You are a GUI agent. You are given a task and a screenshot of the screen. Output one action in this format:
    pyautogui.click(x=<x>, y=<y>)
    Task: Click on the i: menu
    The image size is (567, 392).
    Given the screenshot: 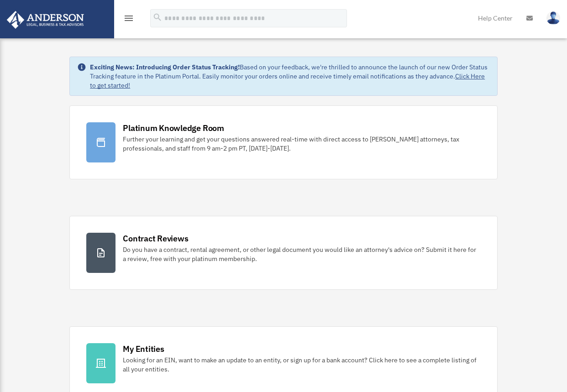 What is the action you would take?
    pyautogui.click(x=129, y=18)
    